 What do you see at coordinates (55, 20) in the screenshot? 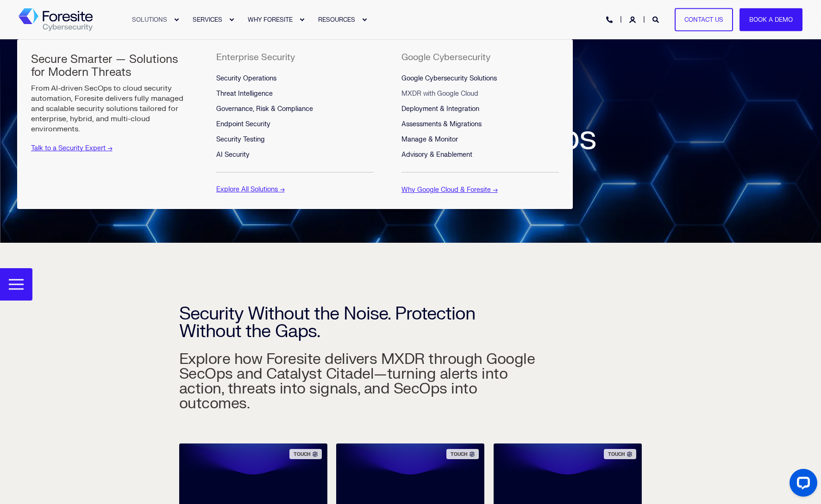
I see `a: Back to Home` at bounding box center [55, 20].